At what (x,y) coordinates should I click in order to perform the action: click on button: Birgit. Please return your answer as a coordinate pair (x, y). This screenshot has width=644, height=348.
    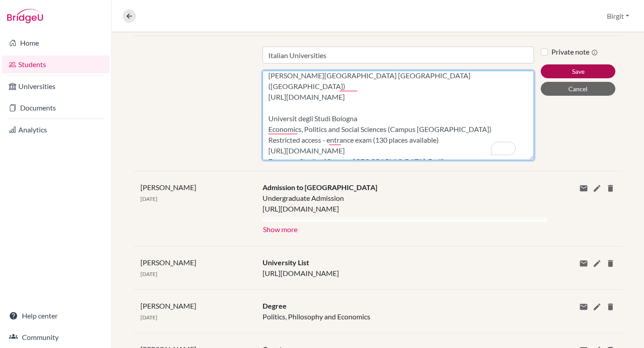
    Looking at the image, I should click on (618, 16).